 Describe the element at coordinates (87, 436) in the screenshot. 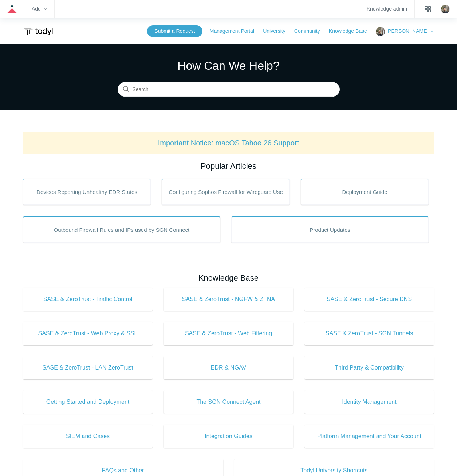

I see `span: SIEM and Cases` at that location.